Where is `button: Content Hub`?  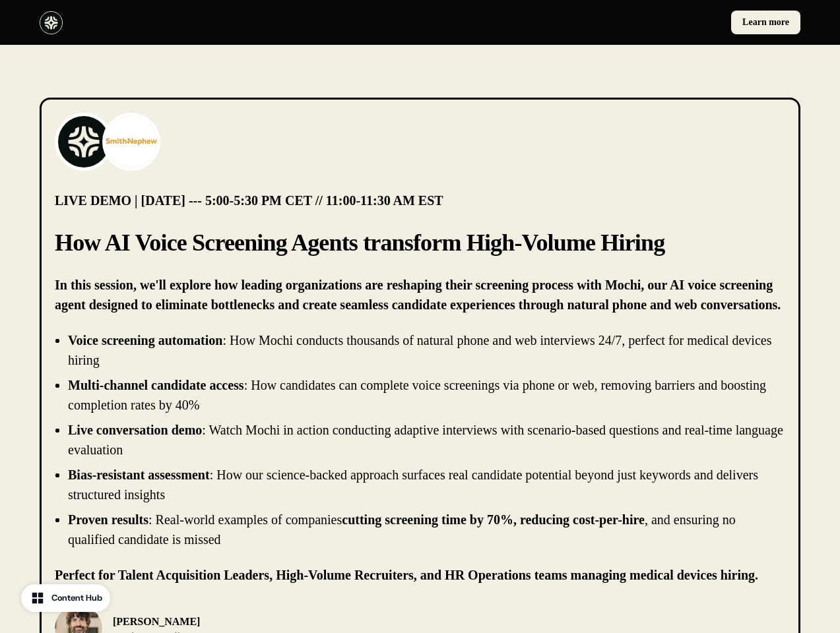
button: Content Hub is located at coordinates (66, 598).